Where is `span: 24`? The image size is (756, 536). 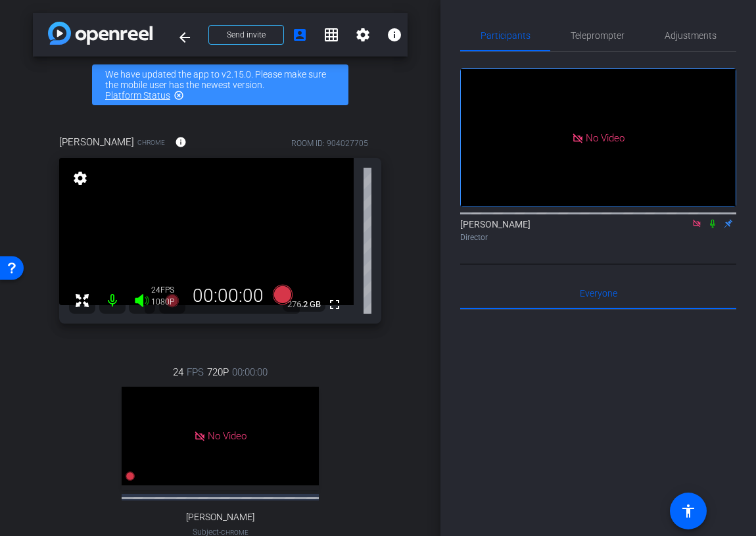
span: 24 is located at coordinates (178, 372).